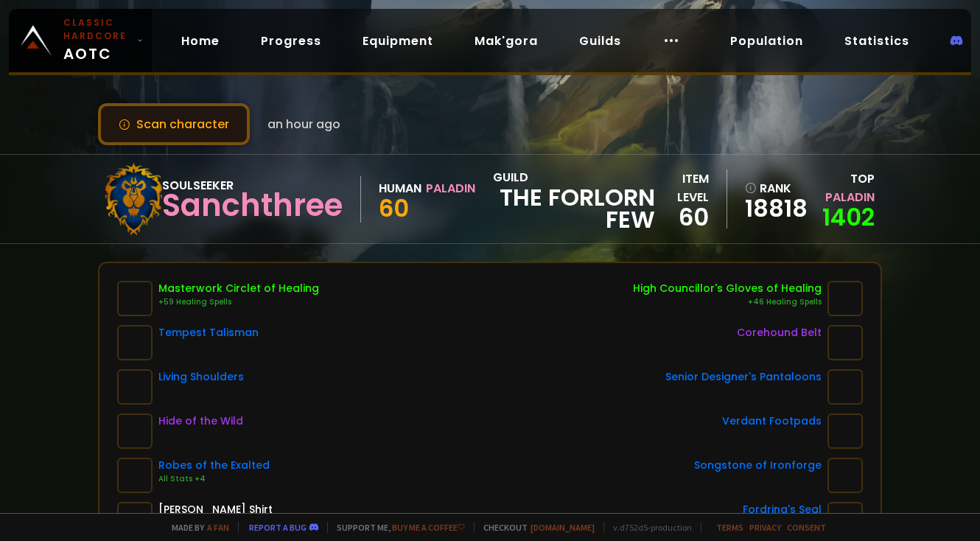  Describe the element at coordinates (765, 527) in the screenshot. I see `a: Privacy` at that location.